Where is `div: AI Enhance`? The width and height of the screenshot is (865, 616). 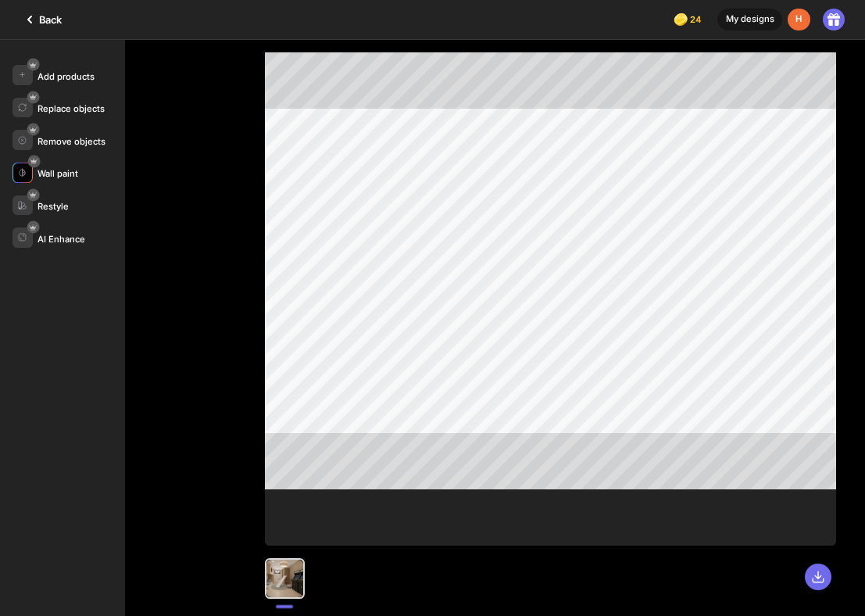
div: AI Enhance is located at coordinates (61, 239).